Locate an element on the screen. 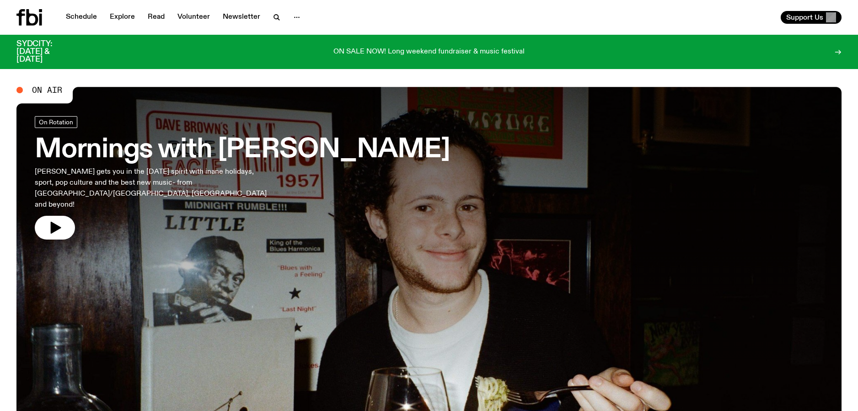  a: Volunteer is located at coordinates (193, 17).